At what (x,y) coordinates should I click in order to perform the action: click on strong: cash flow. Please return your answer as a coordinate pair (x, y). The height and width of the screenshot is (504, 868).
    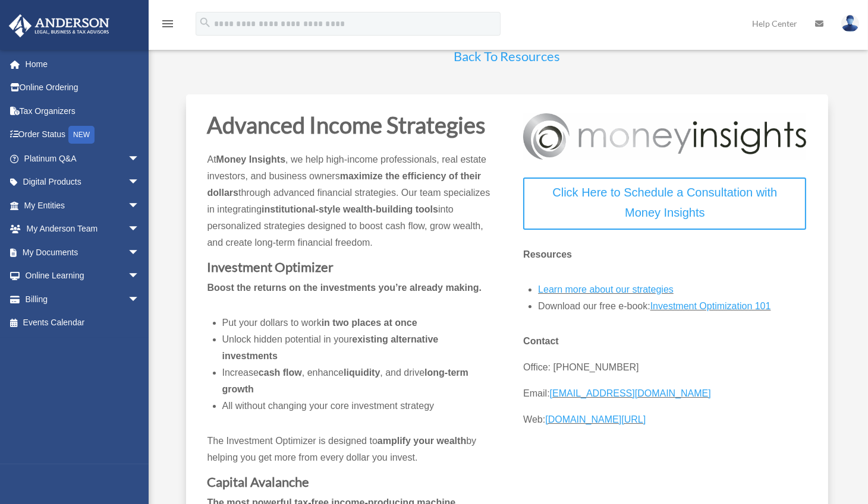
    Looking at the image, I should click on (280, 373).